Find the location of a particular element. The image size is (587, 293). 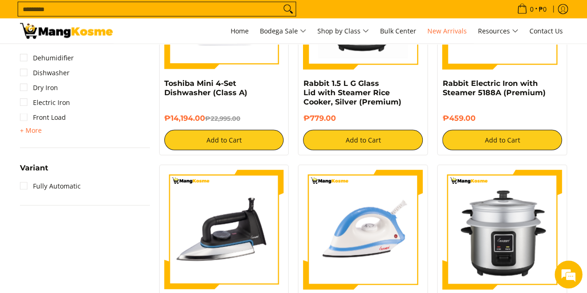

span: Bodega Sale is located at coordinates (283, 31).